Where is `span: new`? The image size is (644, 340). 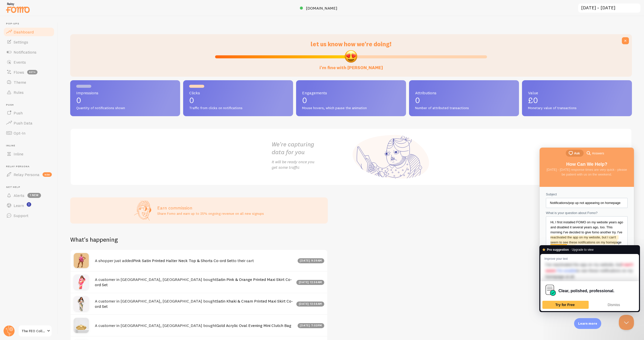 span: new is located at coordinates (47, 174).